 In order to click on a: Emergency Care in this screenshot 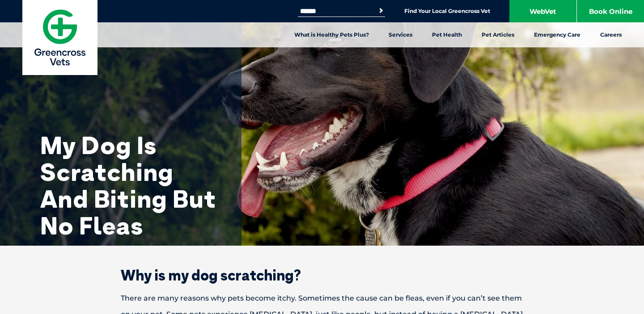, I will do `click(557, 35)`.